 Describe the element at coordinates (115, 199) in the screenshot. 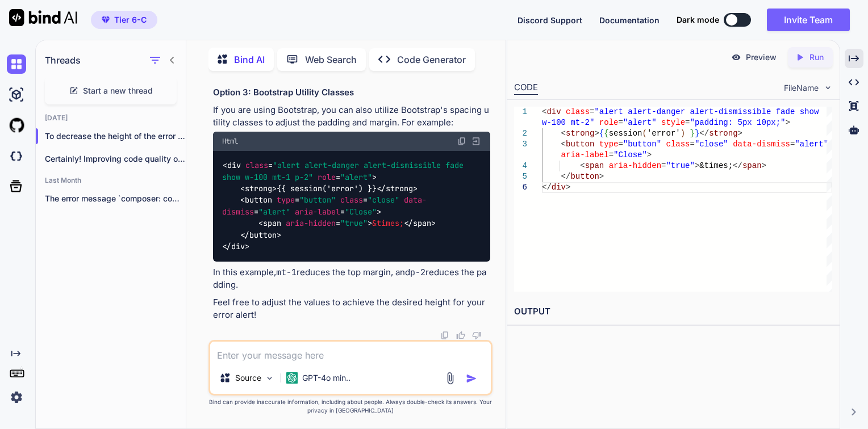

I see `p: The error message `composer: command not found`...` at that location.